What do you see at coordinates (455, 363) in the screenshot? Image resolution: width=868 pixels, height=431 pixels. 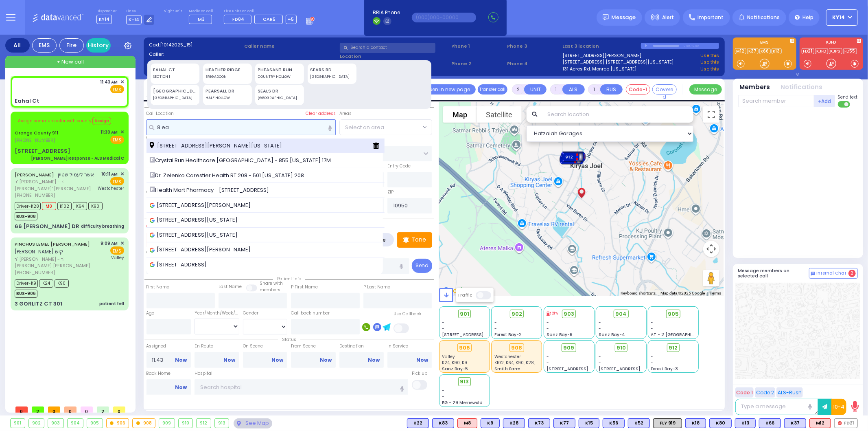 I see `span: K24, K90, K9` at bounding box center [455, 363].